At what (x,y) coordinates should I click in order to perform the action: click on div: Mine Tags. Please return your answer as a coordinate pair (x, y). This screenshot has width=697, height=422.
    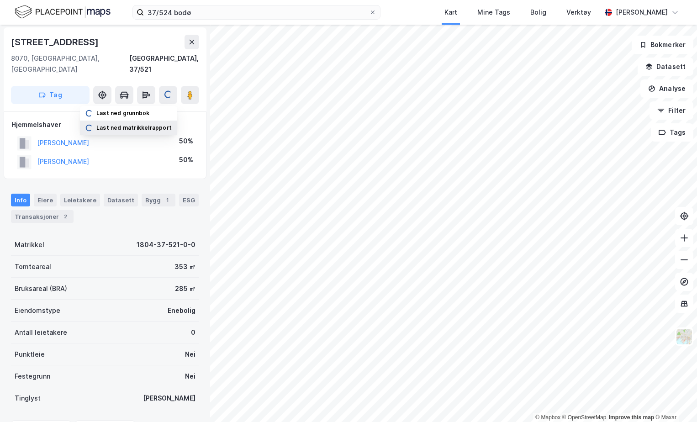
    Looking at the image, I should click on (494, 12).